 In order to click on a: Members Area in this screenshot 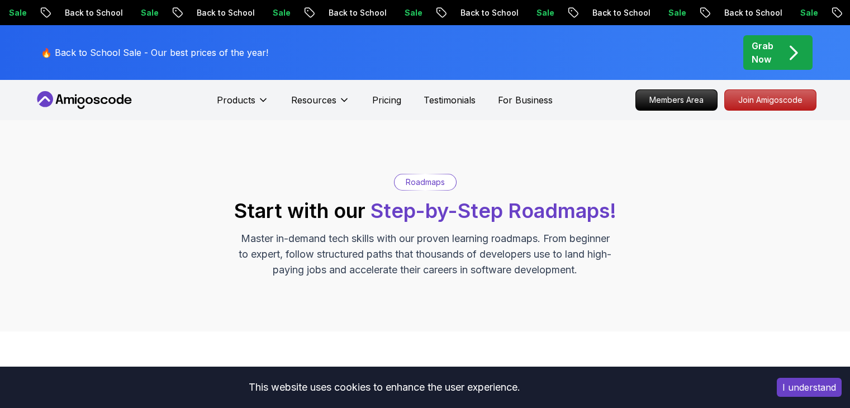, I will do `click(676, 100)`.